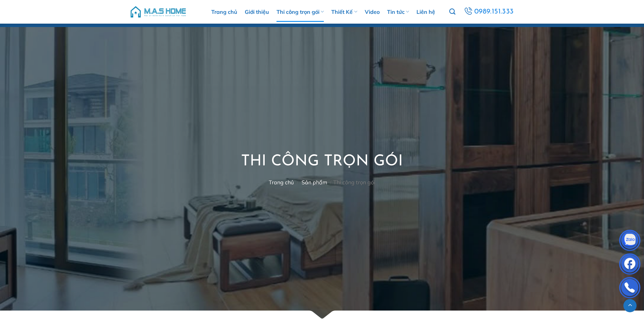  I want to click on img: M.A.S HOME – Tổng Thầu Thiết Kế Và Xây Nhà Trọn Gói, so click(158, 12).